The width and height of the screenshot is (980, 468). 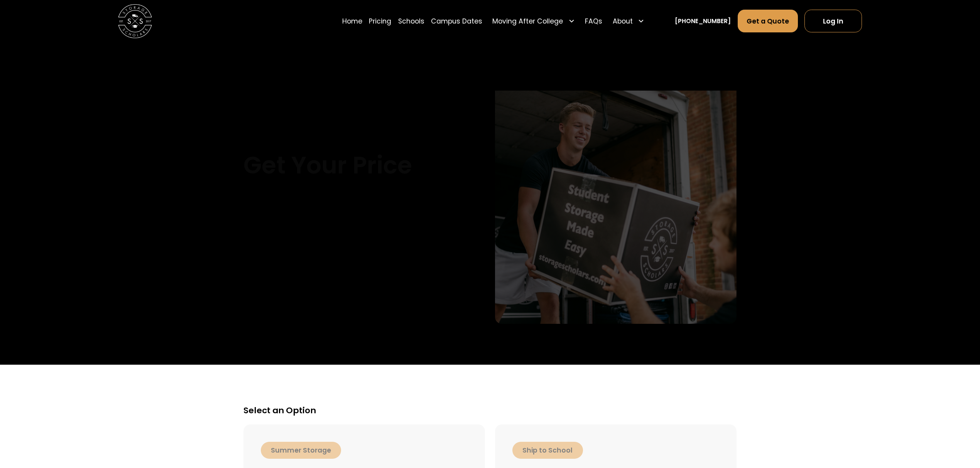 What do you see at coordinates (380, 21) in the screenshot?
I see `a: Pricing` at bounding box center [380, 21].